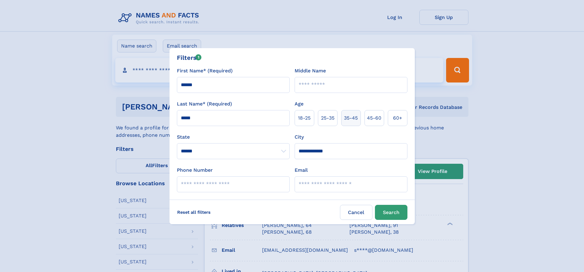  I want to click on label: Age, so click(299, 104).